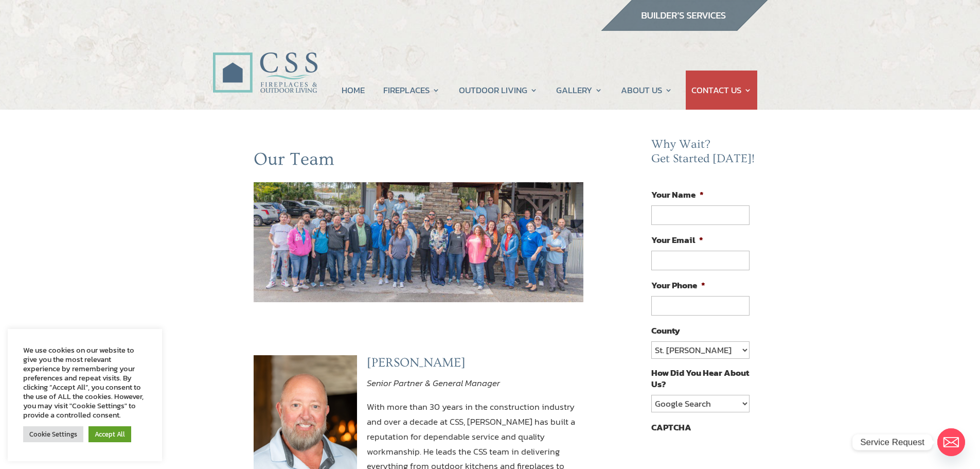  Describe the element at coordinates (678, 285) in the screenshot. I see `label: Your Phone` at that location.